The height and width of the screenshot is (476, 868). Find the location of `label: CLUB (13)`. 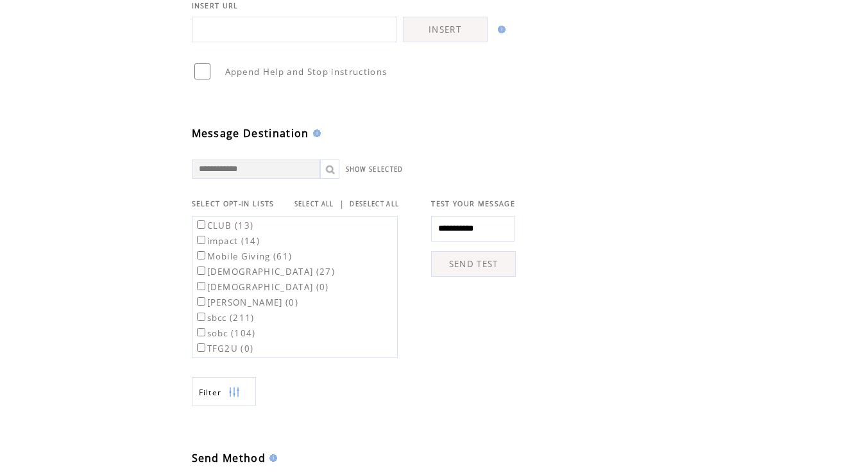

label: CLUB (13) is located at coordinates (224, 226).